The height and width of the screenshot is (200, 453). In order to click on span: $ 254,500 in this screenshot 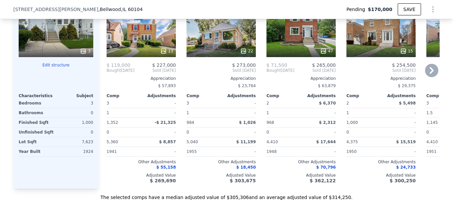, I will do `click(404, 65)`.